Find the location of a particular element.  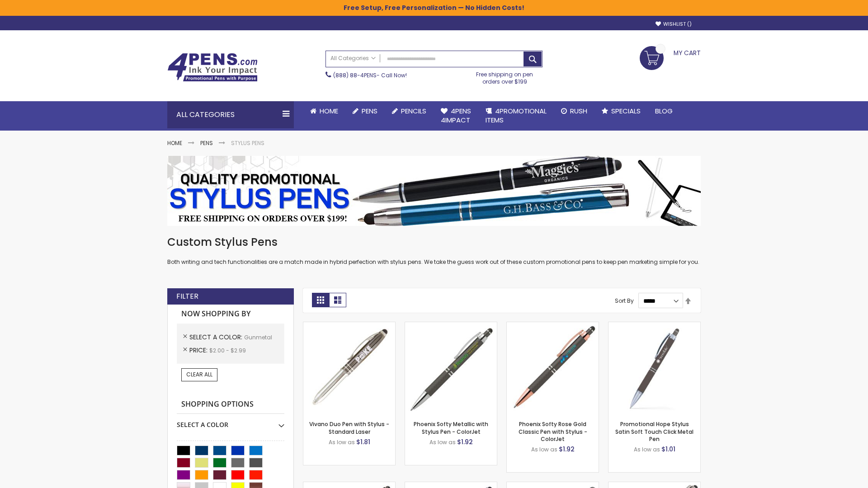

span: Clear All is located at coordinates (200, 374).